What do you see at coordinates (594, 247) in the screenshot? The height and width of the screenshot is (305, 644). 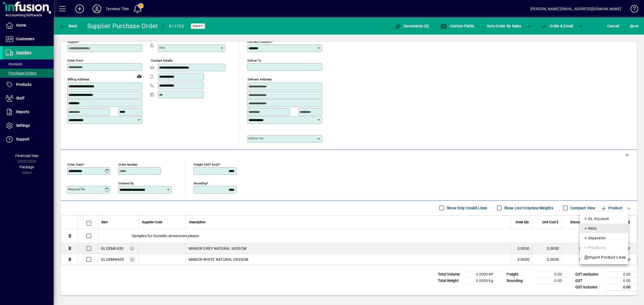 I see `span: Pricebook` at bounding box center [594, 247].